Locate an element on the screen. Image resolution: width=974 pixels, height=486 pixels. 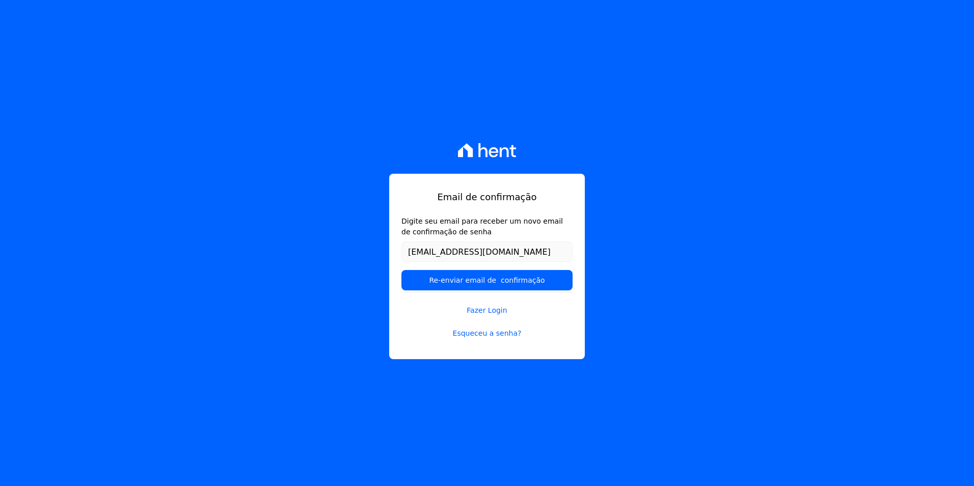
h1: Email de confirmação is located at coordinates (487, 197).